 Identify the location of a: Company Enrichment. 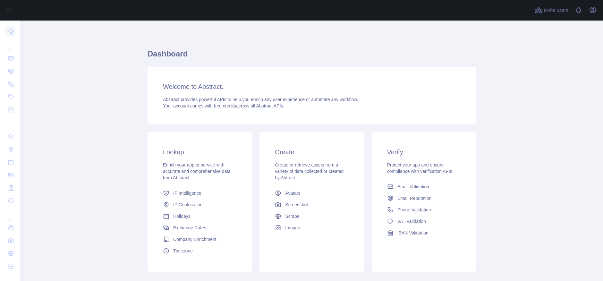
(199, 239).